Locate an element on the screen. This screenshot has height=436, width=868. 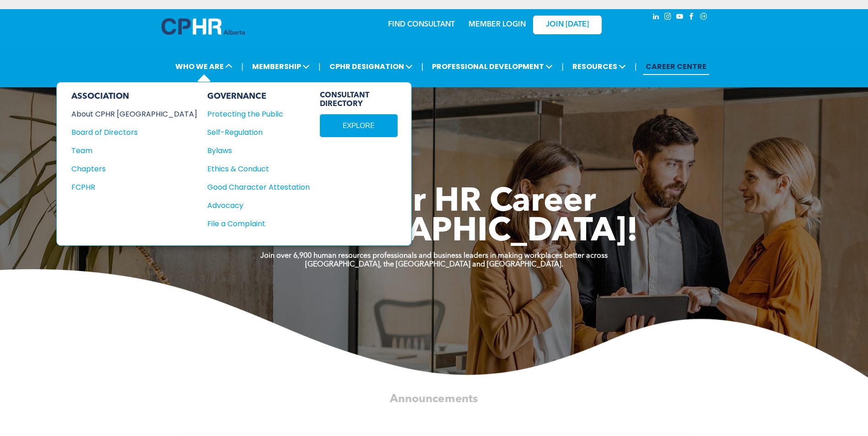
a: Chapters is located at coordinates (134, 168).